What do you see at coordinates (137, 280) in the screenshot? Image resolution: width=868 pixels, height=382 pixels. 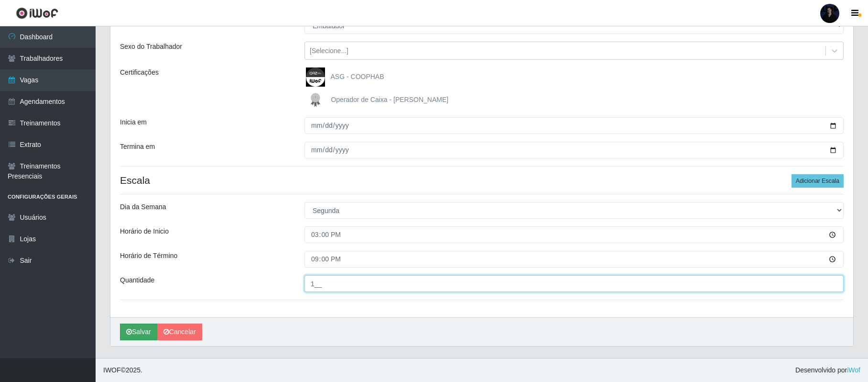 I see `label: Quantidade` at bounding box center [137, 280].